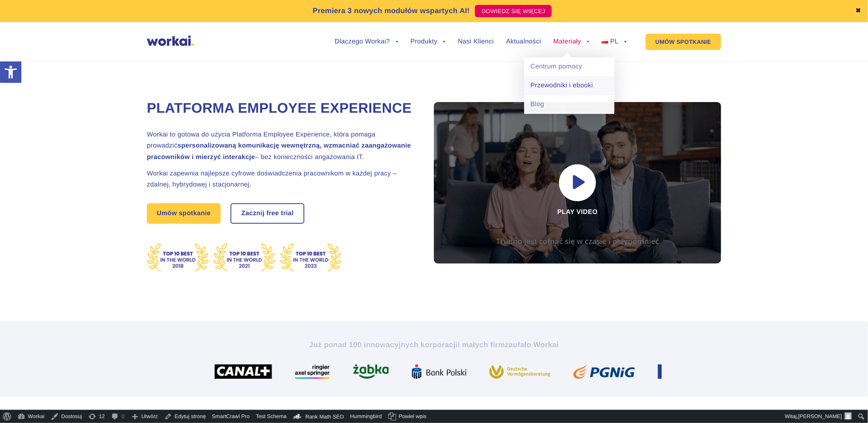  I want to click on a: Nasi Klienci, so click(475, 42).